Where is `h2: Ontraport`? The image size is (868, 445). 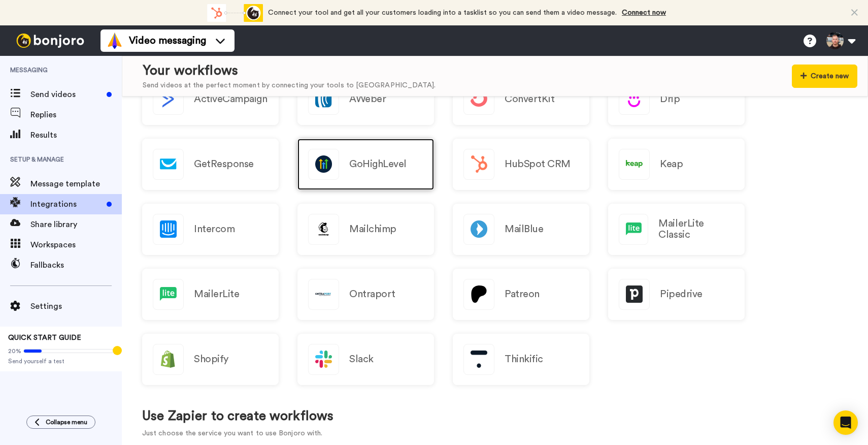
h2: Ontraport is located at coordinates (372, 294).